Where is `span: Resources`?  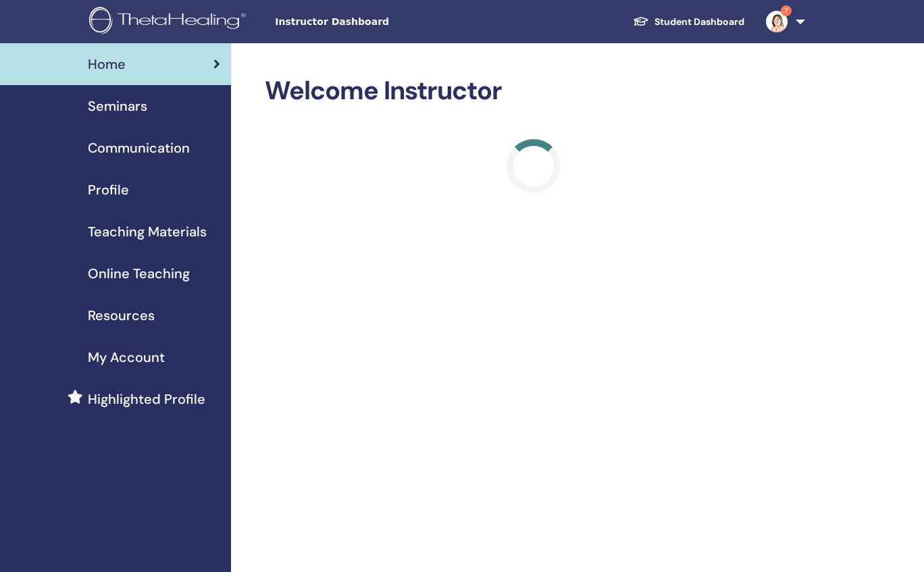
span: Resources is located at coordinates (120, 316).